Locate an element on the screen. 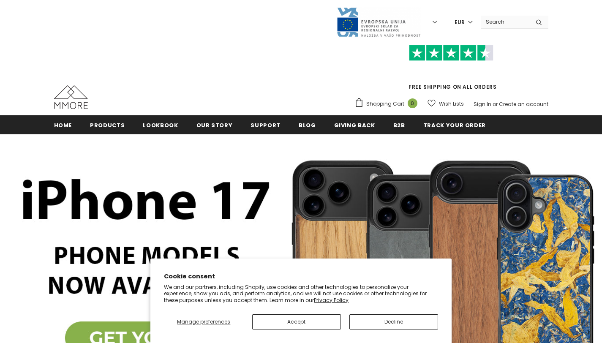 This screenshot has width=602, height=343. span: Giving back is located at coordinates (354, 125).